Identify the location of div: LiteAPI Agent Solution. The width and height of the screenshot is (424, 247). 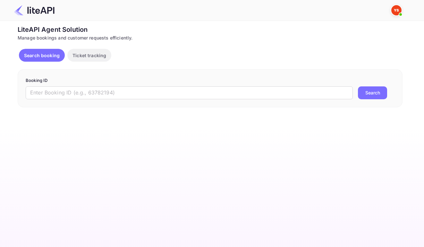
(210, 30).